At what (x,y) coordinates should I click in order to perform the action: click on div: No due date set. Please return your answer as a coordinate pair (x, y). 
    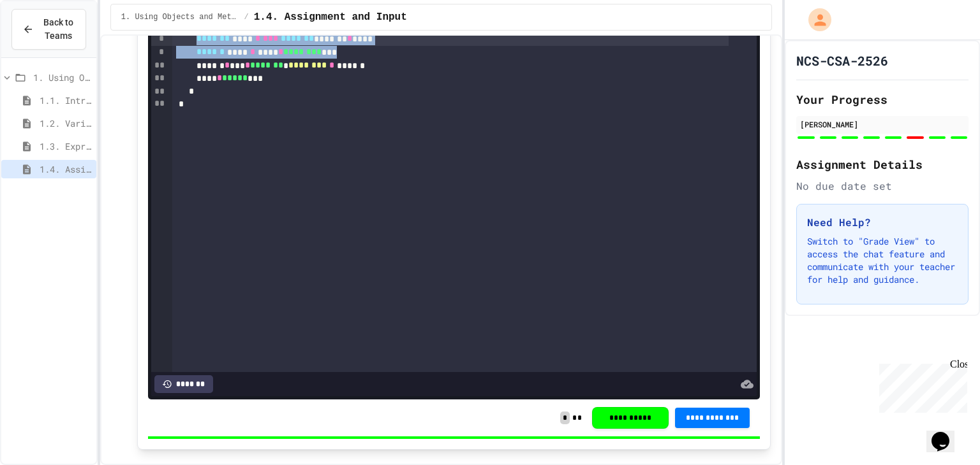
    Looking at the image, I should click on (882, 186).